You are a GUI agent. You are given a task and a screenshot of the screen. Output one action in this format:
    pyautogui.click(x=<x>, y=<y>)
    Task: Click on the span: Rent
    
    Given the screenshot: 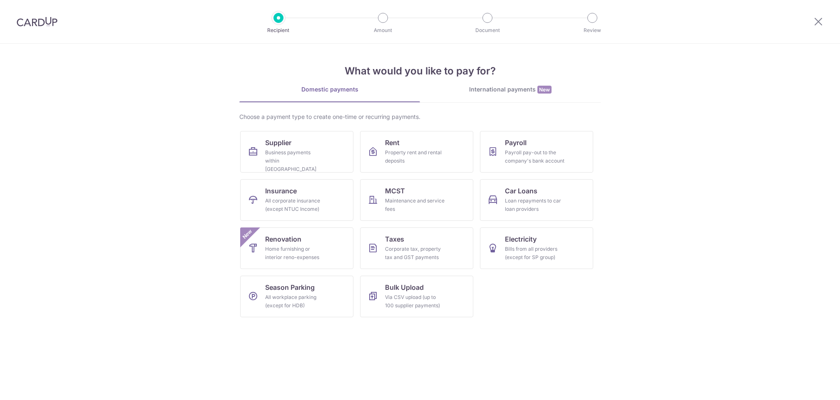 What is the action you would take?
    pyautogui.click(x=392, y=143)
    